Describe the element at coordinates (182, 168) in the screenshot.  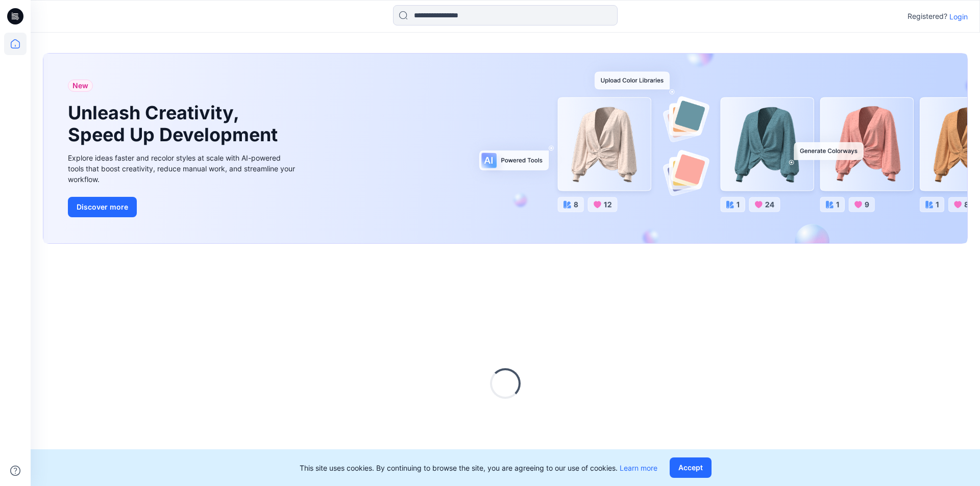
I see `div: Explore ideas faster and recolor styles at scale with AI-powered tools that boost creativity, red...` at that location.